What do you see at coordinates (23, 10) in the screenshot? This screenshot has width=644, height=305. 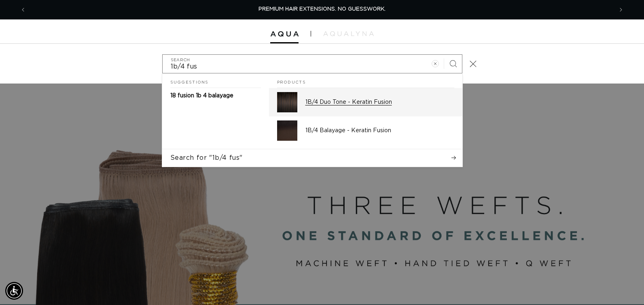 I see `button: Previous announcement` at bounding box center [23, 10].